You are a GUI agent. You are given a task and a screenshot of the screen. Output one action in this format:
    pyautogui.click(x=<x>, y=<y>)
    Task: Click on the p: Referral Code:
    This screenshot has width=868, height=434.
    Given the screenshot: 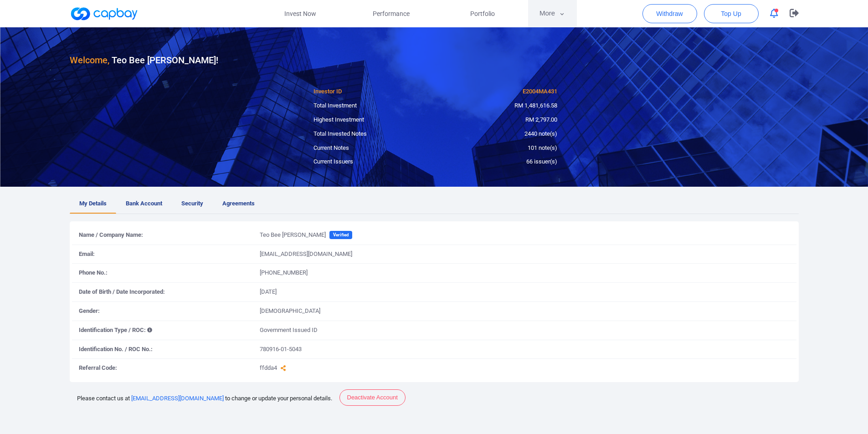 What is the action you would take?
    pyautogui.click(x=163, y=368)
    